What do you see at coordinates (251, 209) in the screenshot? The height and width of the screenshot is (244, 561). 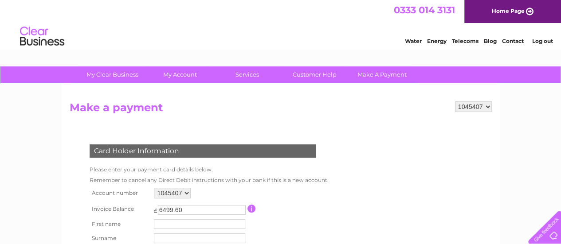 I see `input: Information` at bounding box center [251, 209].